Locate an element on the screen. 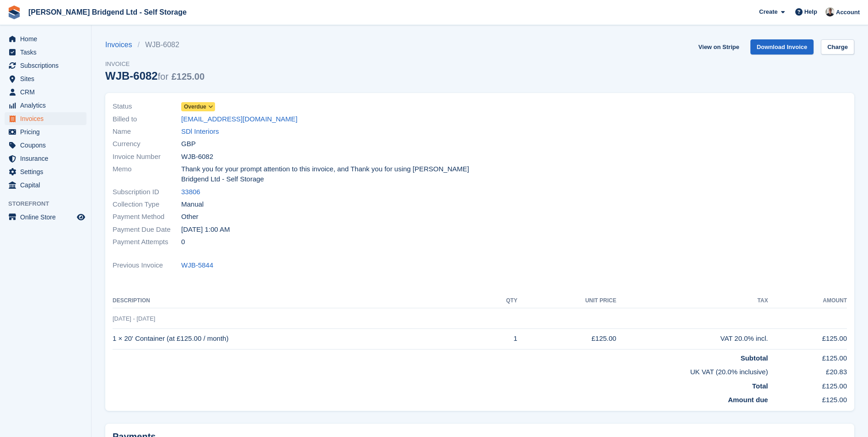 The height and width of the screenshot is (437, 868). div: VAT 20.0% incl. is located at coordinates (692, 338).